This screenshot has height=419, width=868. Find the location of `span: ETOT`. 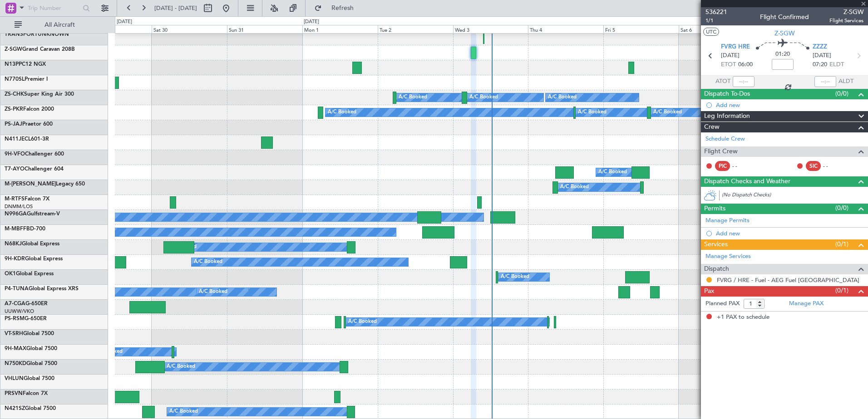

span: ETOT is located at coordinates (728, 65).